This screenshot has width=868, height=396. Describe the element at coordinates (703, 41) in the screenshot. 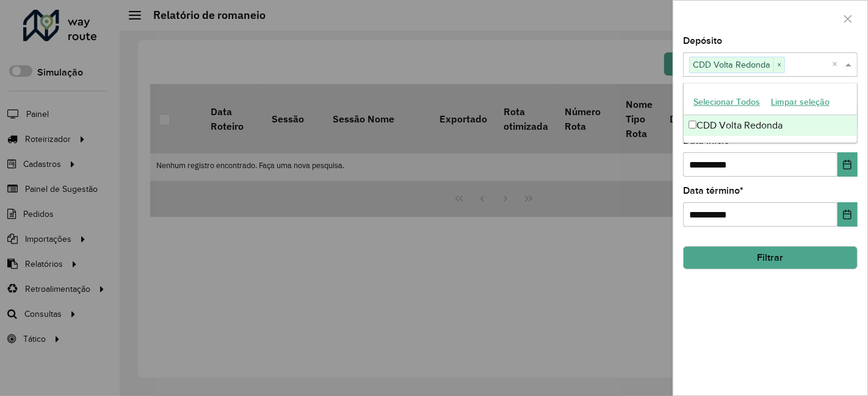

I see `label: Depósito` at that location.